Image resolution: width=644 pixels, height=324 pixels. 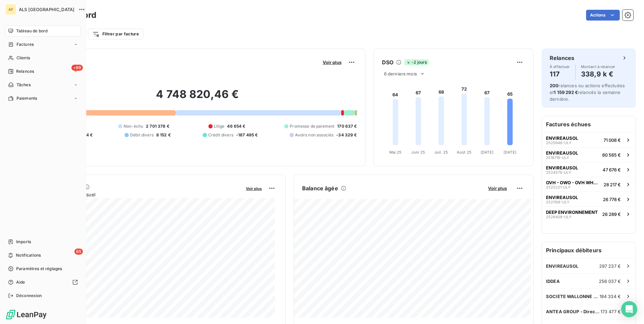 What do you see at coordinates (320, 188) in the screenshot?
I see `h6: Balance âgée` at bounding box center [320, 188].